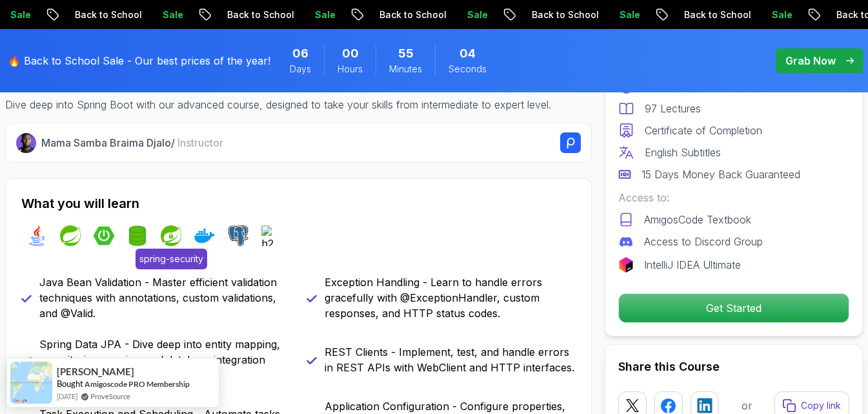 This screenshot has width=868, height=414. Describe the element at coordinates (31, 382) in the screenshot. I see `img: provesource social proof notification image` at that location.